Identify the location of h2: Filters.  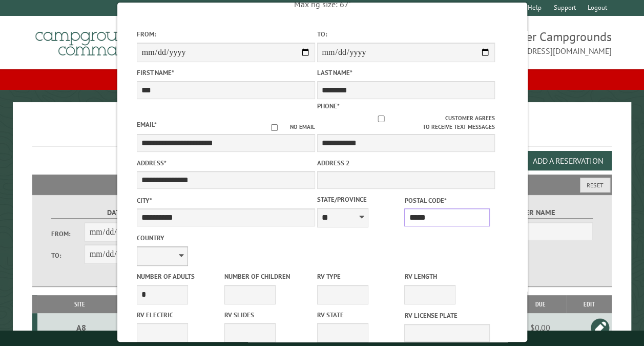
(322, 184).